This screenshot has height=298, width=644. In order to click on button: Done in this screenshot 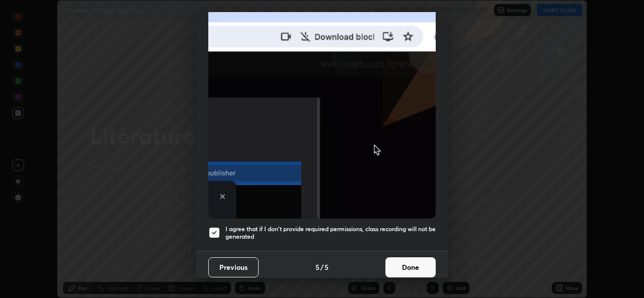, I will do `click(410, 267)`.